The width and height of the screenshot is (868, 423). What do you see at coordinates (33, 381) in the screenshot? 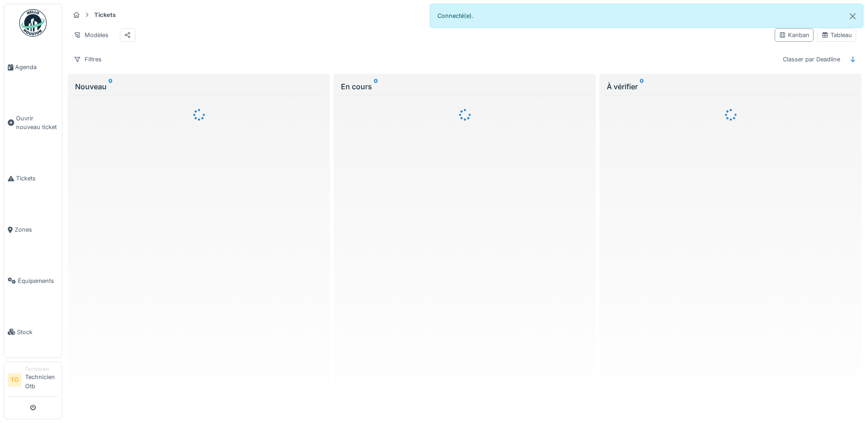
I see `a: TO TechnicienTechnicien Otb` at bounding box center [33, 381].